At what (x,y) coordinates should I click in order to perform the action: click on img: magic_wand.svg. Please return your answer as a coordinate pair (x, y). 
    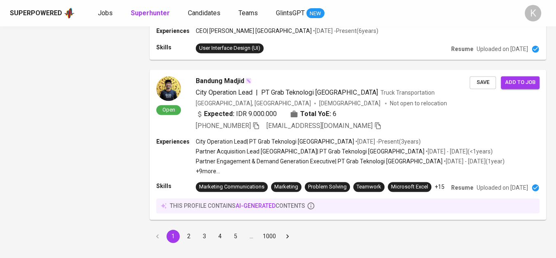
    Looking at the image, I should click on (248, 81).